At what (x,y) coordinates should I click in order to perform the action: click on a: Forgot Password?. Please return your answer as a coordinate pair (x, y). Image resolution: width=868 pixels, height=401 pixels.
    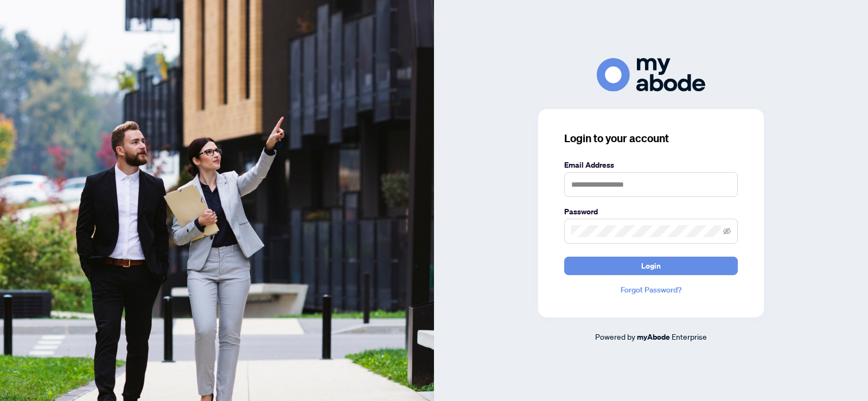
    Looking at the image, I should click on (651, 290).